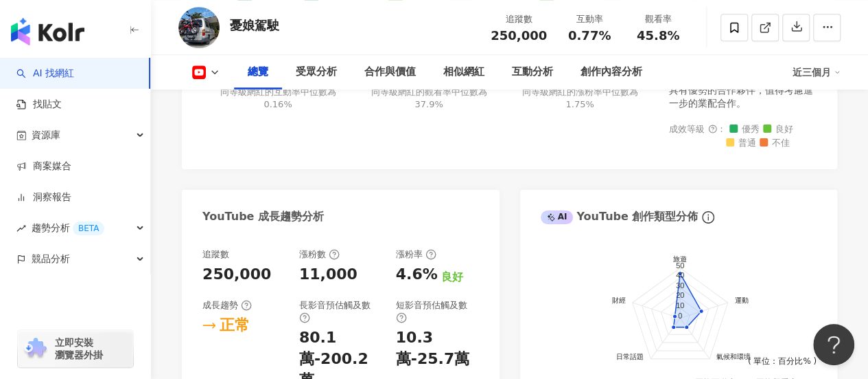  What do you see at coordinates (679, 275) in the screenshot?
I see `text: 40` at bounding box center [679, 275].